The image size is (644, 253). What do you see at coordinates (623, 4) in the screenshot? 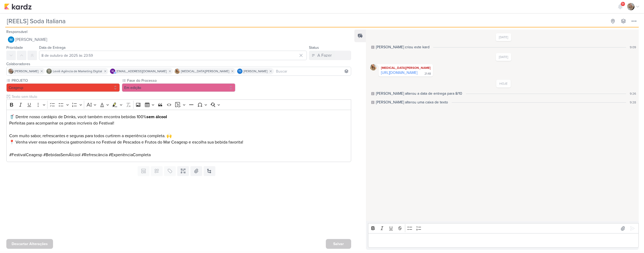
I see `span: 9+` at bounding box center [623, 4].